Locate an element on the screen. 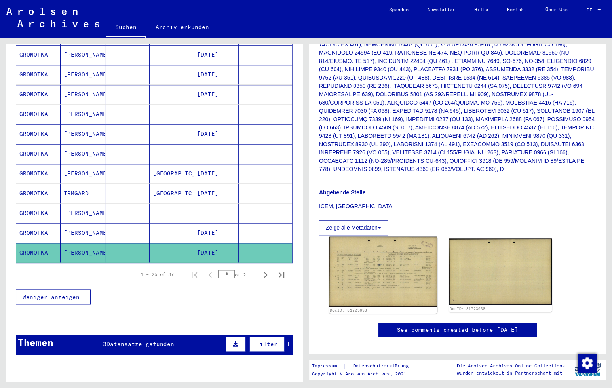 The height and width of the screenshot is (388, 612). span: 3 is located at coordinates (104, 344).